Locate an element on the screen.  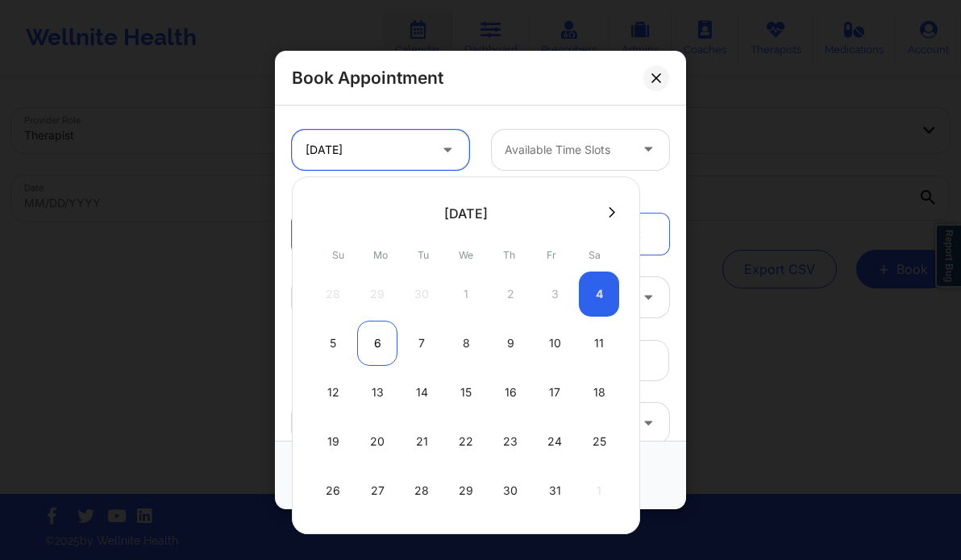
div: Thu Oct 16 2025 is located at coordinates (511, 393).